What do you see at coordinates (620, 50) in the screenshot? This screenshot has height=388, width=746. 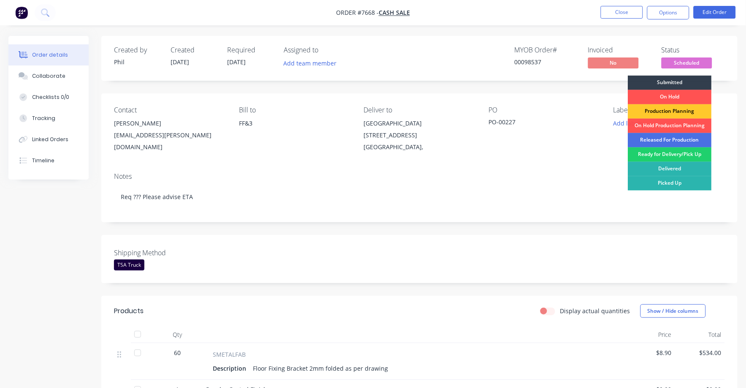 I see `div: Invoiced` at bounding box center [620, 50].